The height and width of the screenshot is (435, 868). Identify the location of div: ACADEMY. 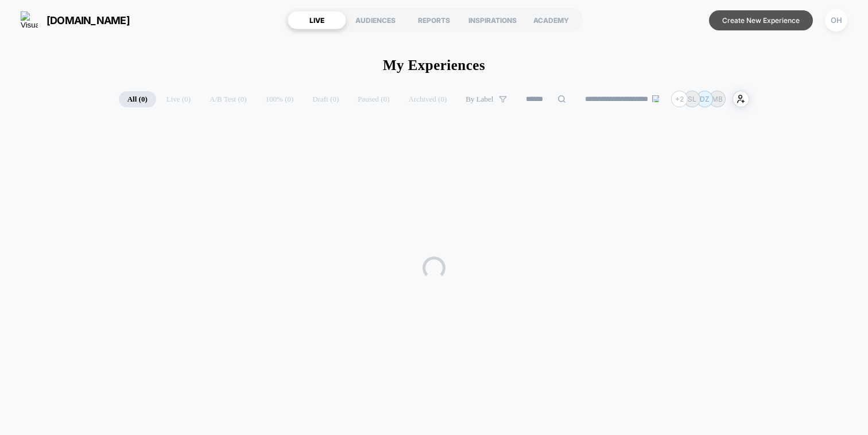
(551, 20).